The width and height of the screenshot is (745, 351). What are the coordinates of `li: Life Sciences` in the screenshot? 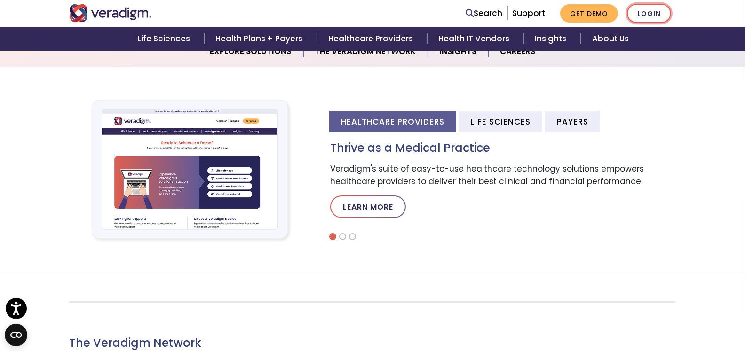 It's located at (500, 121).